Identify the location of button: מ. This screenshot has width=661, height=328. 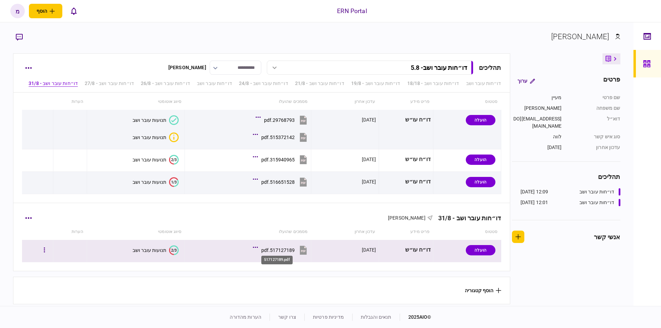
(18, 11).